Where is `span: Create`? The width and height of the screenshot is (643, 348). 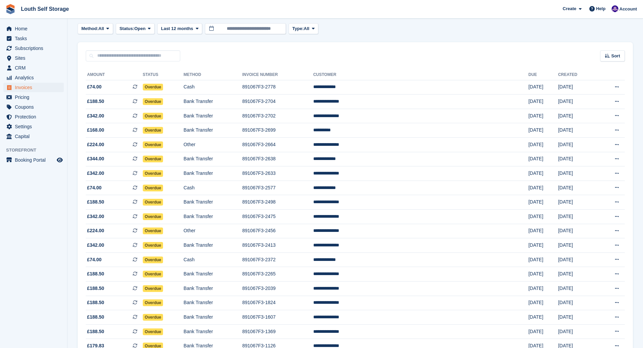 span: Create is located at coordinates (569, 9).